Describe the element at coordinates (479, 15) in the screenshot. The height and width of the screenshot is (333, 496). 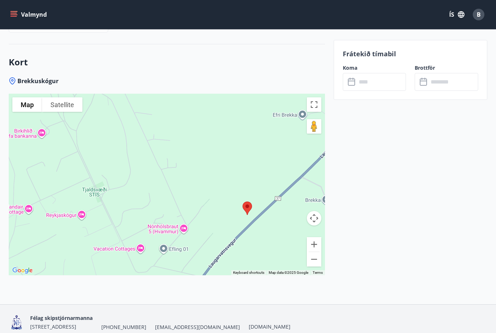
I see `span: B` at that location.